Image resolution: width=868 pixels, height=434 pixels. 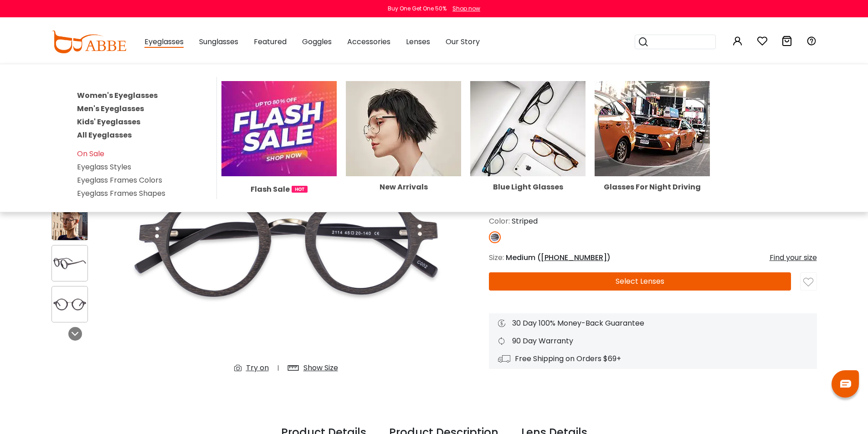 What do you see at coordinates (403, 157) in the screenshot?
I see `a: New Arrivals` at bounding box center [403, 157].